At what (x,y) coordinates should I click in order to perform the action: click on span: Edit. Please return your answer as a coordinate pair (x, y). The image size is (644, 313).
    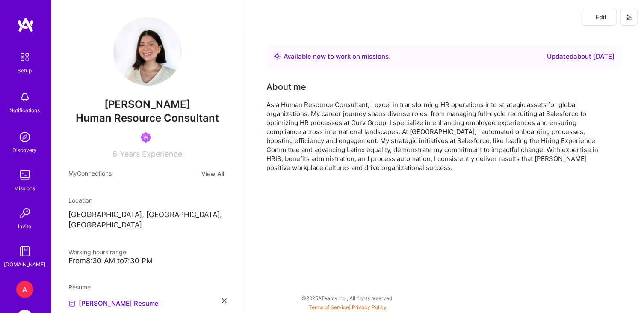
    Looking at the image, I should click on (599, 17).